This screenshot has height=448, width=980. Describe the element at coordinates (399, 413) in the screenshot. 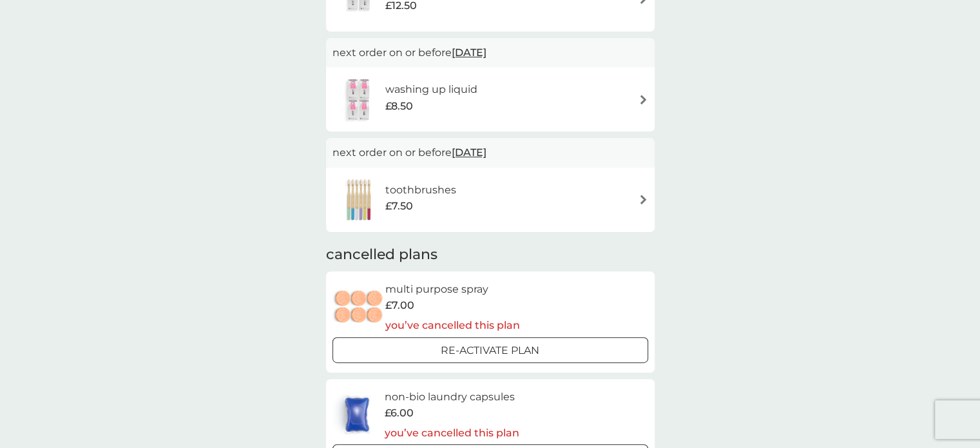

I see `span: £6.00` at that location.